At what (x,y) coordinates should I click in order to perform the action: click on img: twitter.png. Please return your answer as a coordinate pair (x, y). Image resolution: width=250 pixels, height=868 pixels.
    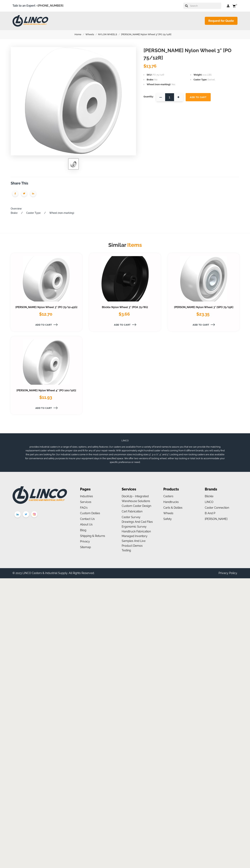
    Looking at the image, I should click on (26, 515).